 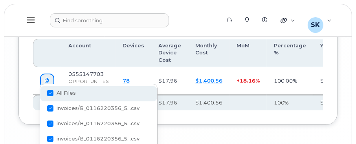 What do you see at coordinates (109, 20) in the screenshot?
I see `input: Find something...` at bounding box center [109, 20].